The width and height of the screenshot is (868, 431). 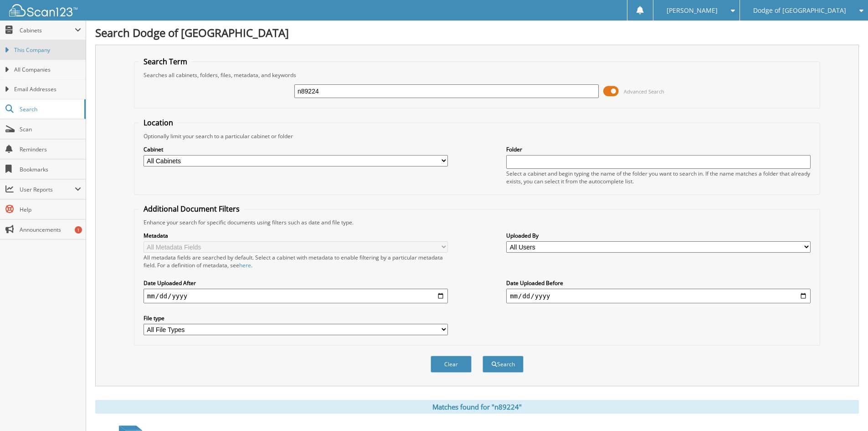 I want to click on button: Search, so click(x=503, y=363).